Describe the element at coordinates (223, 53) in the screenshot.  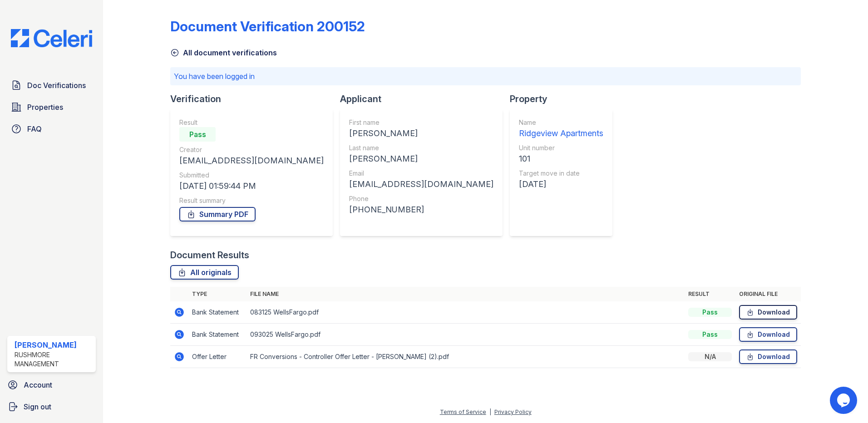
I see `a: All document verifications` at that location.